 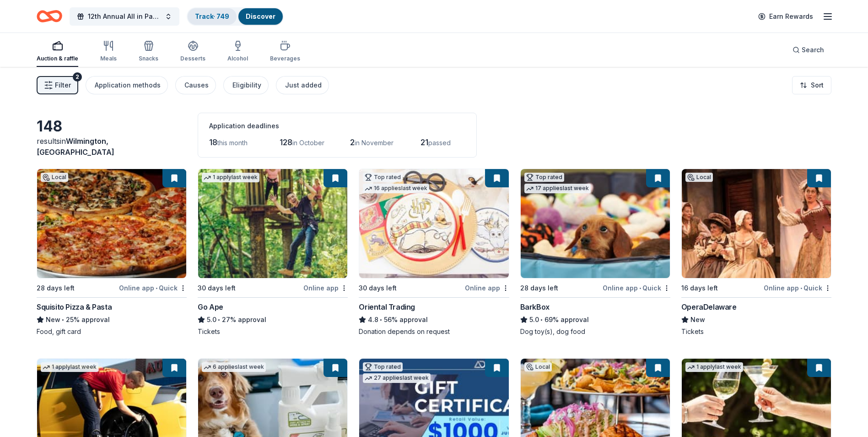 I want to click on span: 2, so click(x=352, y=142).